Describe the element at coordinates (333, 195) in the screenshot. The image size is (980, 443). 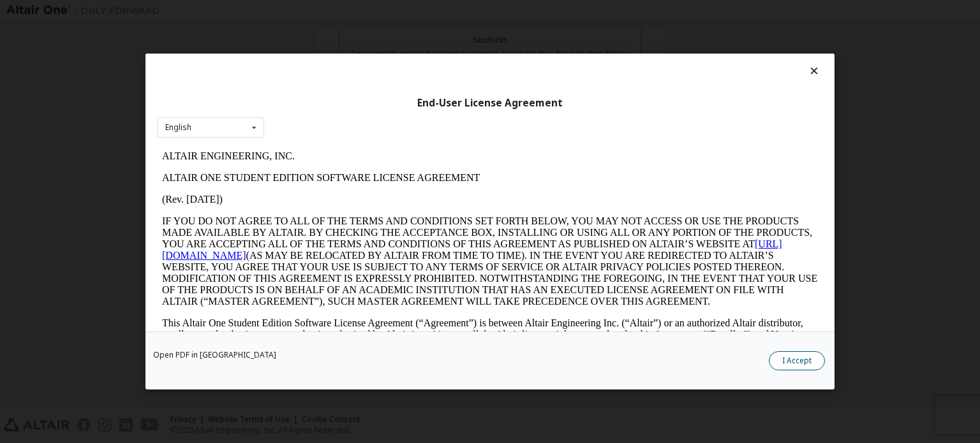
I see `p: This Altair One Student Edition Software License Agreement (“Agreement”) is between Altair Engine...` at that location.